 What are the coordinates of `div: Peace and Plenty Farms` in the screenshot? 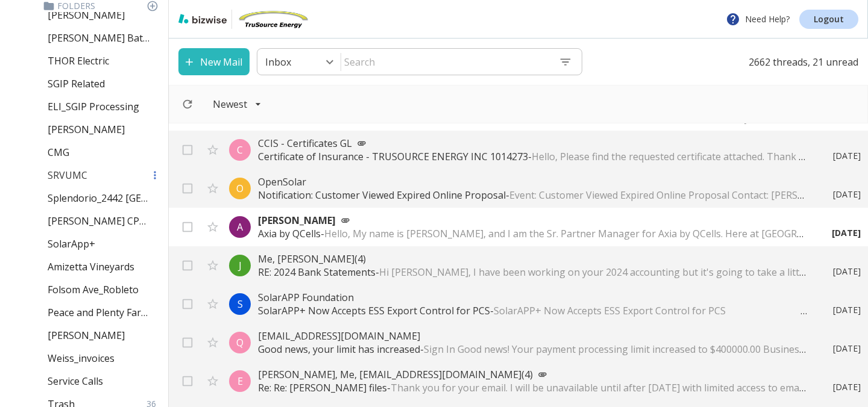 It's located at (103, 313).